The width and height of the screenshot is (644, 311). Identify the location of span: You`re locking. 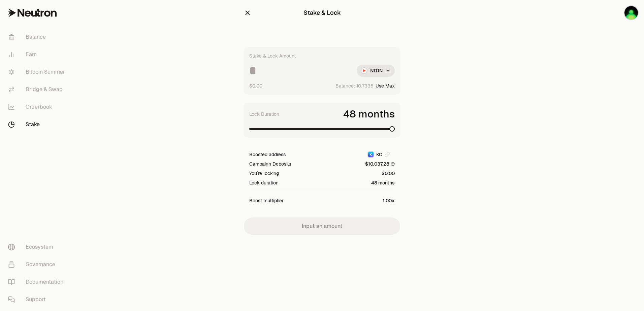
(264, 173).